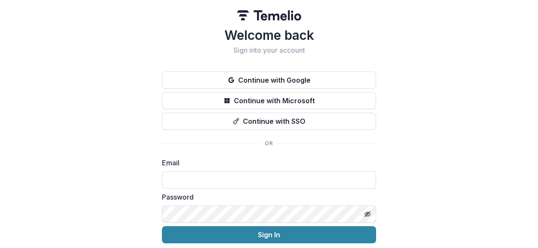  What do you see at coordinates (269, 15) in the screenshot?
I see `img: Temelio` at bounding box center [269, 15].